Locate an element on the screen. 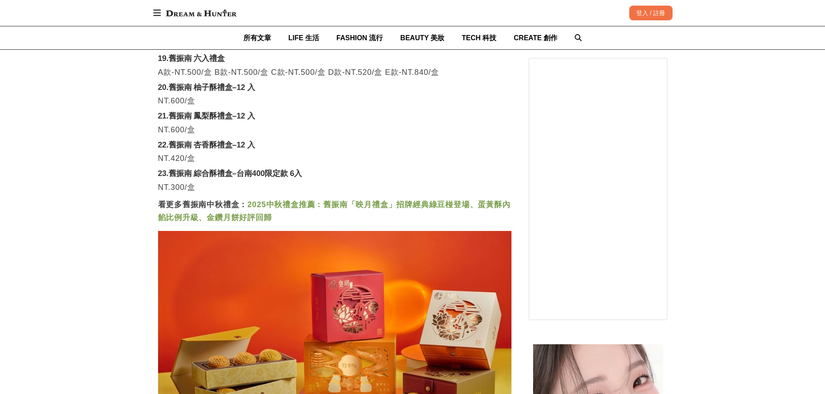 Image resolution: width=825 pixels, height=394 pixels. a: CREATE 創作 is located at coordinates (535, 38).